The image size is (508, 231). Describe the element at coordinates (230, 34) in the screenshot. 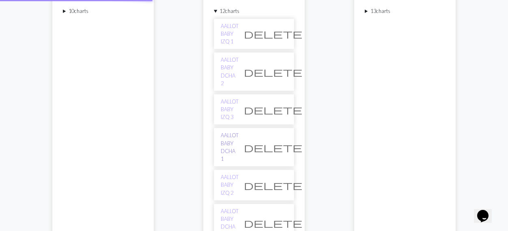

I see `a: AALLOT BABY IZQ 1` at that location.